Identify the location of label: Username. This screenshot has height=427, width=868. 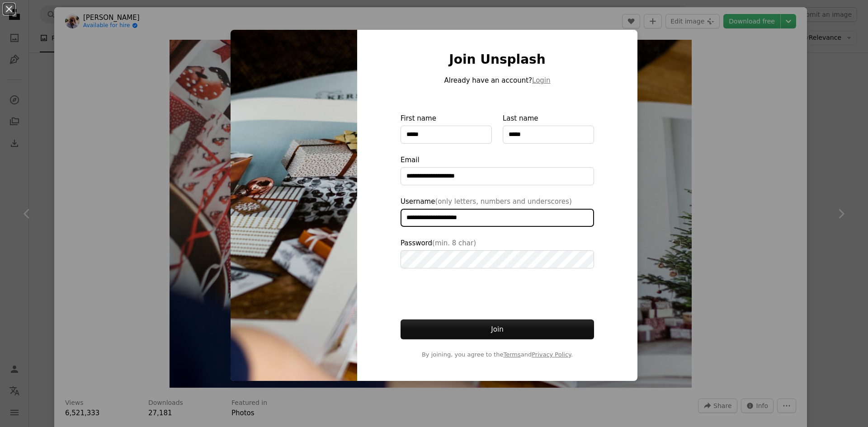
(497, 211).